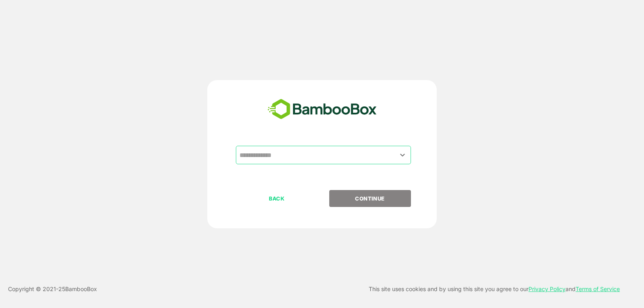  Describe the element at coordinates (598, 288) in the screenshot. I see `a: Terms of Service` at that location.